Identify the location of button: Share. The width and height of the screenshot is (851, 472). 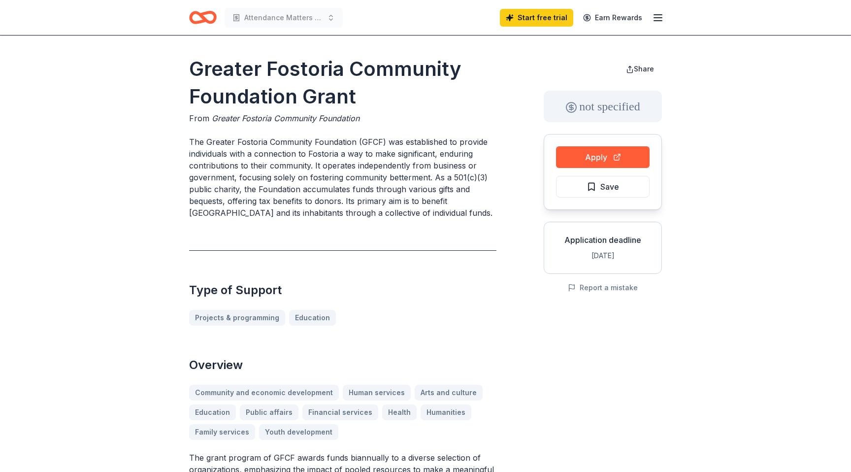
(640, 69).